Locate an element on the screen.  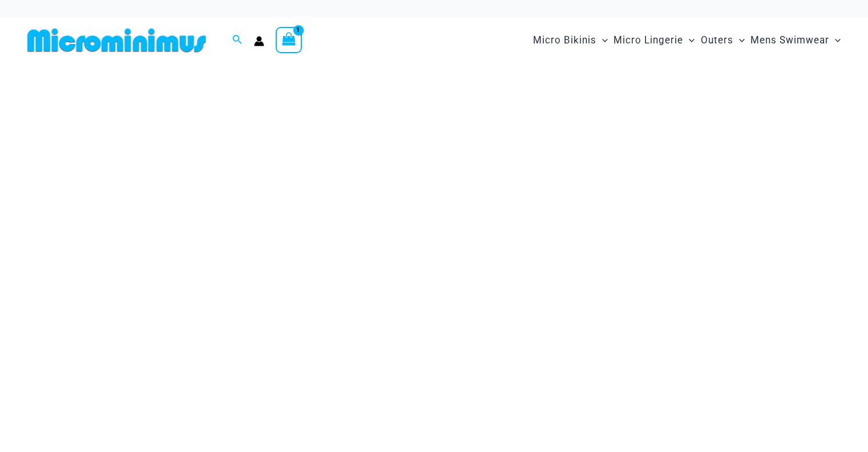
span: Micro Bikinis is located at coordinates (564, 40).